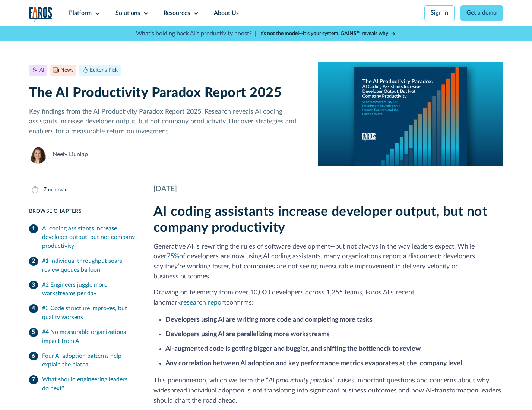 The height and width of the screenshot is (410, 532). I want to click on div: Neely Dunlap, so click(70, 155).